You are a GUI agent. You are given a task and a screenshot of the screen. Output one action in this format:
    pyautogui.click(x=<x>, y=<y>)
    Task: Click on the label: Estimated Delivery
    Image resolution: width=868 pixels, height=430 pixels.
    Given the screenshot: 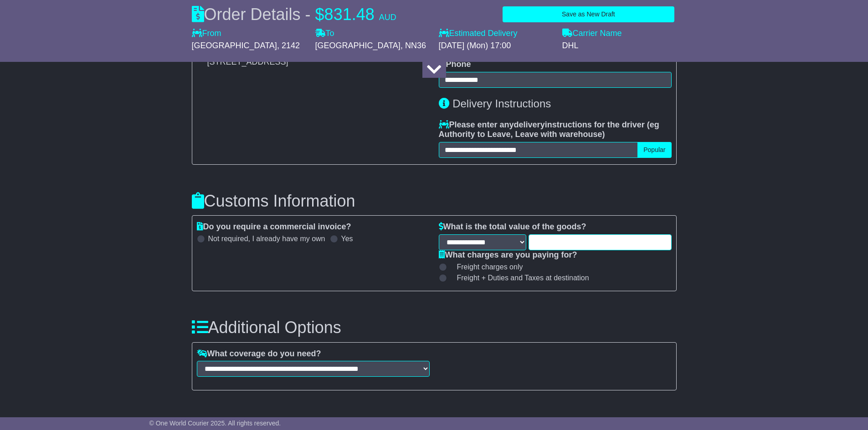 What is the action you would take?
    pyautogui.click(x=496, y=34)
    